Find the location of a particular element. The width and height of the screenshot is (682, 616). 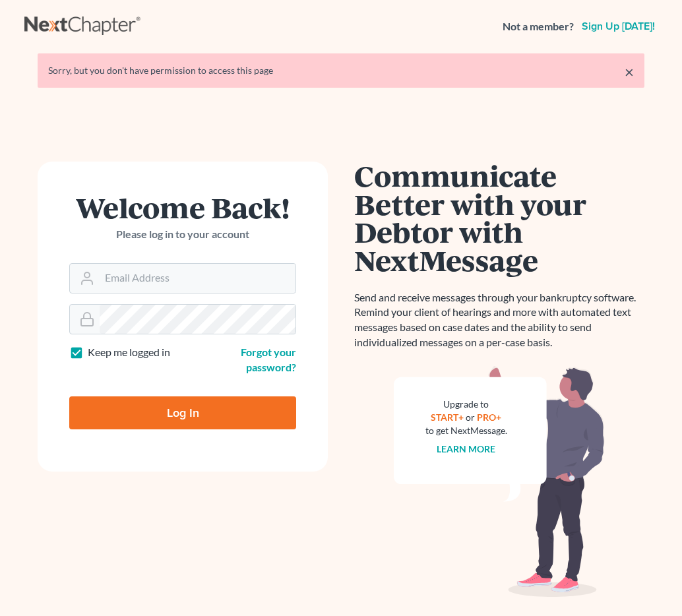

p: Please log in to your account is located at coordinates (183, 234).